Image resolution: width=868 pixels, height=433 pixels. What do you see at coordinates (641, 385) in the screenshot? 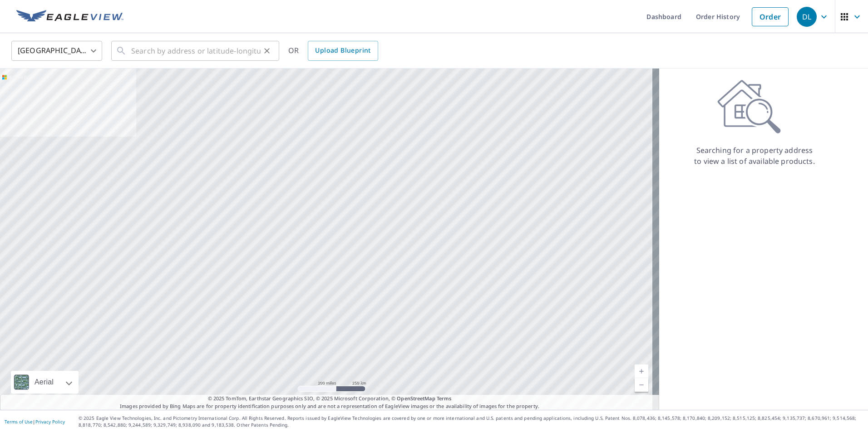
I see `a: Current Level 5, Zoom Out` at bounding box center [641, 385].